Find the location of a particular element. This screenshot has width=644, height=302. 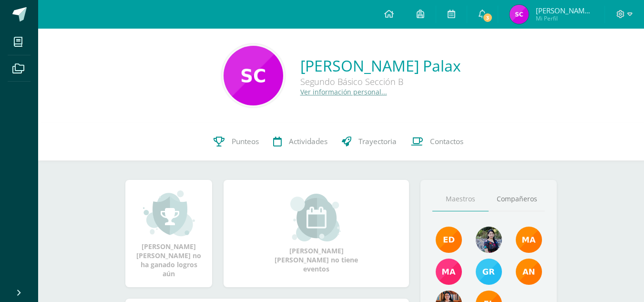

span: Contactos is located at coordinates (446, 141).